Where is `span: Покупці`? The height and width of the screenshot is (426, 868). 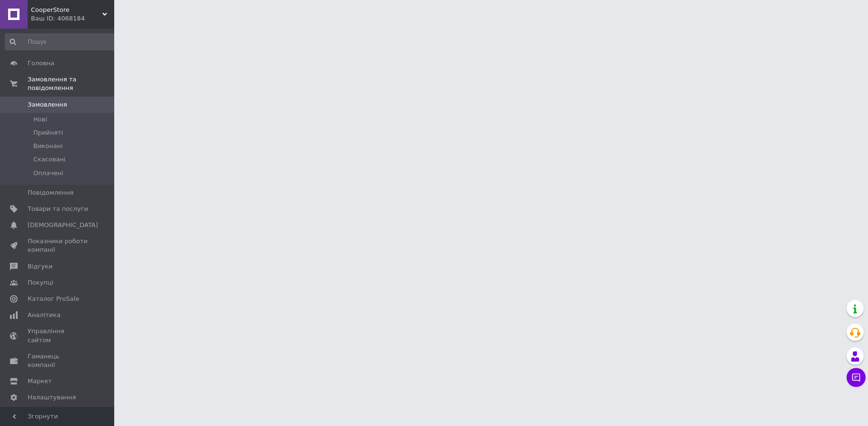
span: Покупці is located at coordinates (41, 283).